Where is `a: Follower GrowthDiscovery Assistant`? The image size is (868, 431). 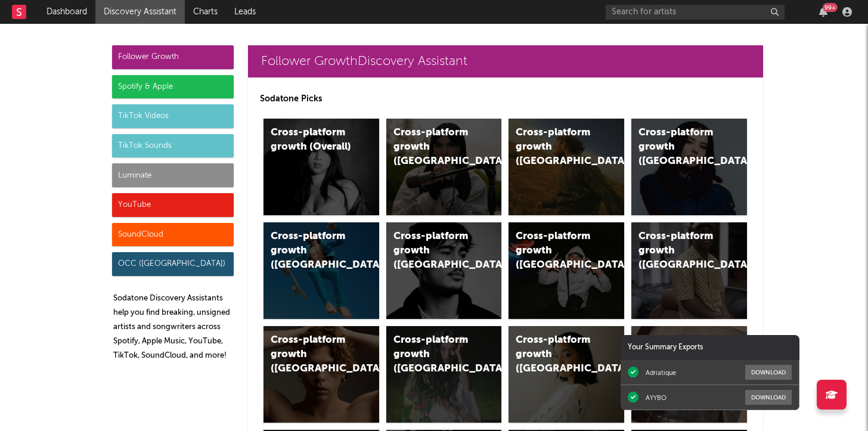
a: Follower GrowthDiscovery Assistant is located at coordinates (505, 61).